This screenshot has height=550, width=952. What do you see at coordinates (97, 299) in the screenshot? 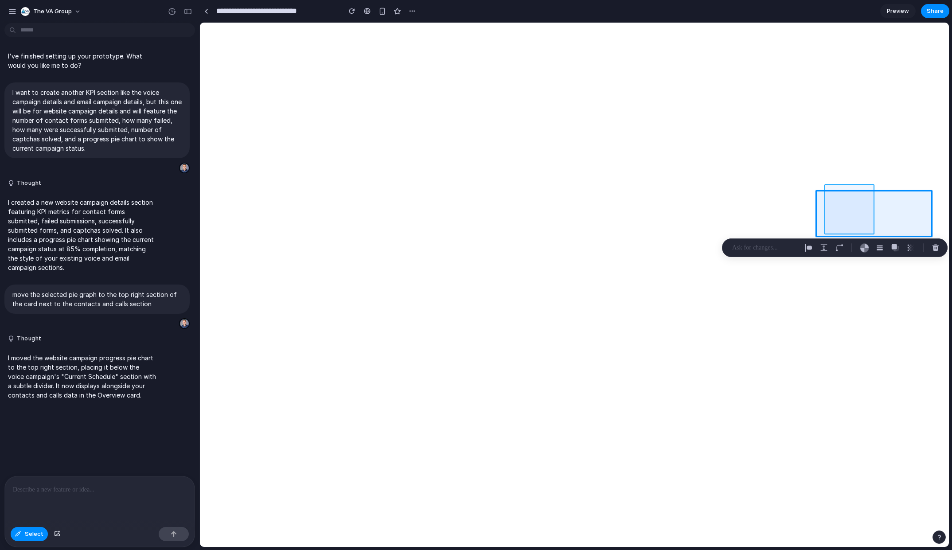
I see `p: move the selected pie graph to the top right section of the card next to the contacts and calls s...` at bounding box center [97, 299].